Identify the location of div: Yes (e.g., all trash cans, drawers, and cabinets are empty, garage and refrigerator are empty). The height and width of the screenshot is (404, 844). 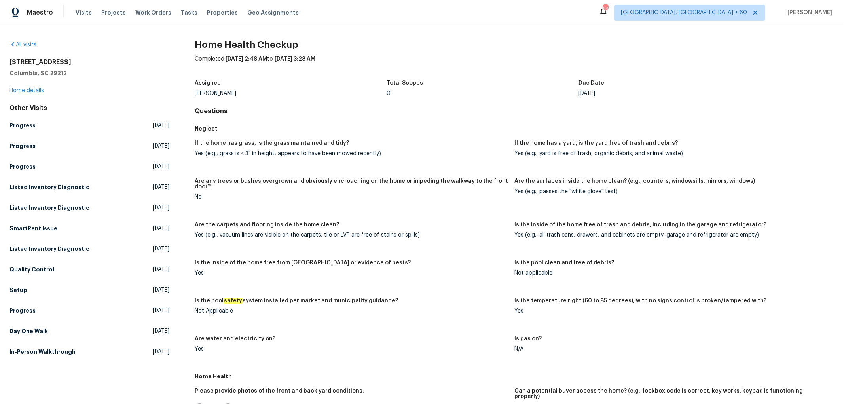
(671, 235).